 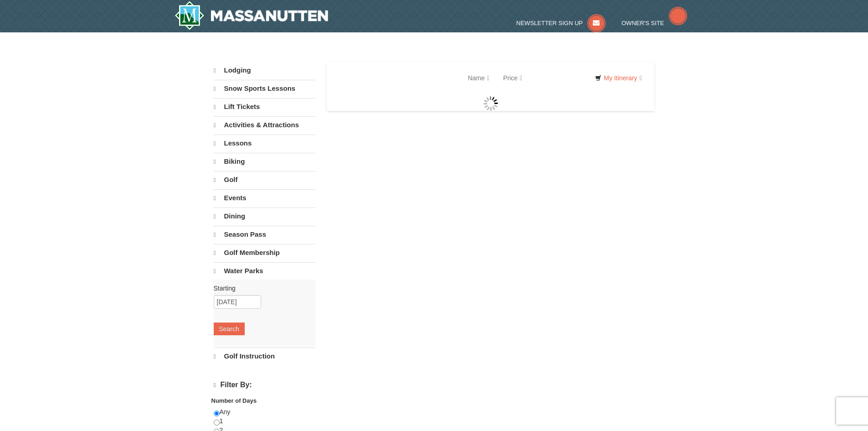 What do you see at coordinates (252, 15) in the screenshot?
I see `a: Massanutten Resort` at bounding box center [252, 15].